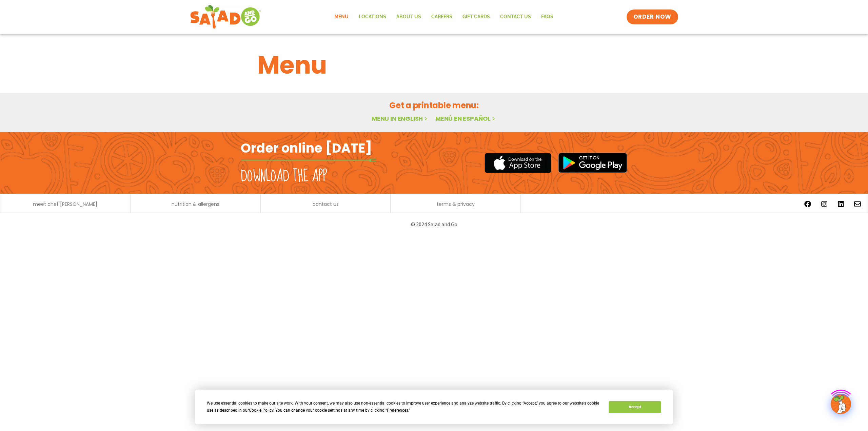 Image resolution: width=868 pixels, height=431 pixels. What do you see at coordinates (326, 204) in the screenshot?
I see `a: contact us` at bounding box center [326, 204].